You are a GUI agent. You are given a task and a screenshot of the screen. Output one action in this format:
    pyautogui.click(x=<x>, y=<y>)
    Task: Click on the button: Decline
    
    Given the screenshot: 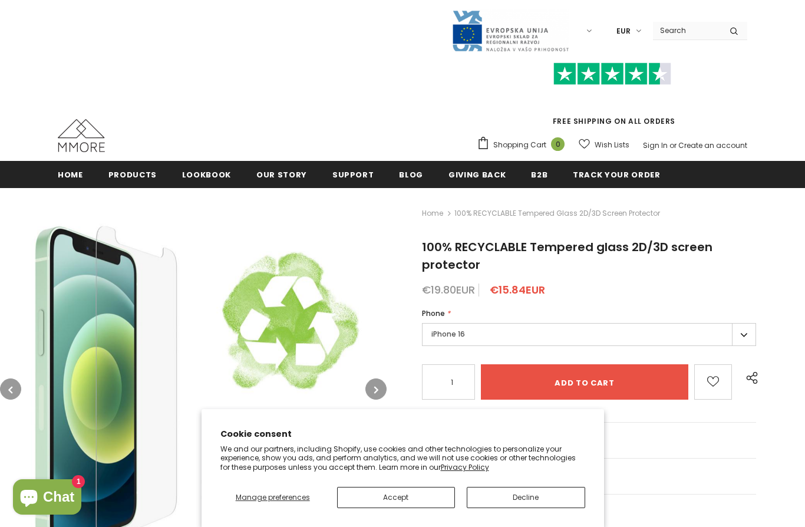 What is the action you would take?
    pyautogui.click(x=525, y=497)
    